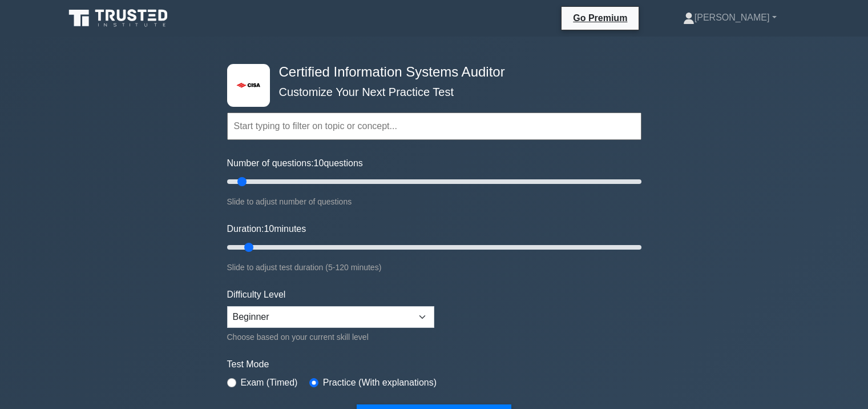 The height and width of the screenshot is (409, 868). I want to click on label: Exam (Timed), so click(269, 382).